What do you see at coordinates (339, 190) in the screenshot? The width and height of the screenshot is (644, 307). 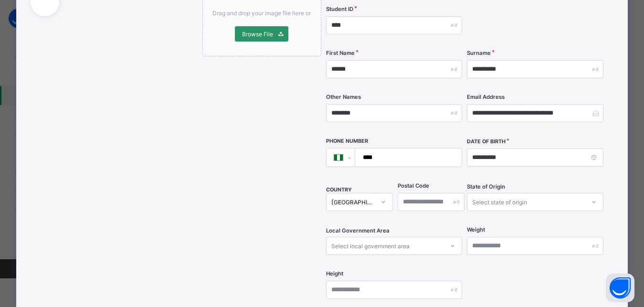 I see `span: COUNTRY` at bounding box center [339, 190].